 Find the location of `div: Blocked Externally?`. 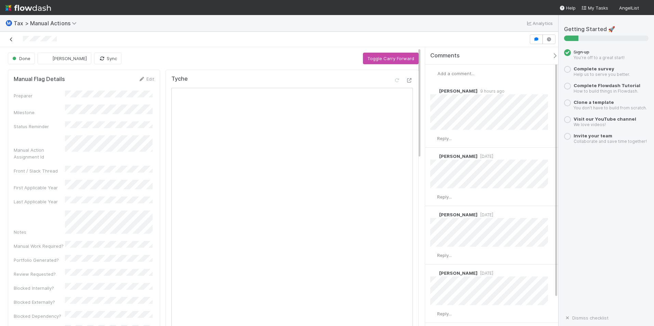

div: Blocked Externally? is located at coordinates (39, 302).